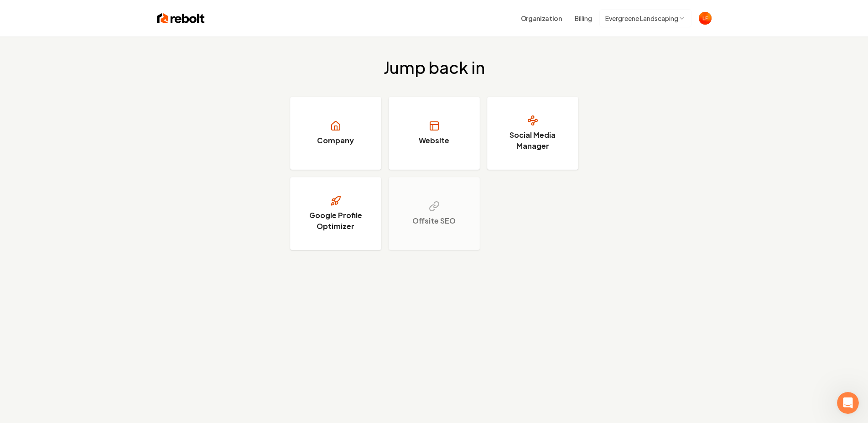 This screenshot has height=423, width=868. Describe the element at coordinates (336, 214) in the screenshot. I see `a: Google Profile Optimizer` at that location.